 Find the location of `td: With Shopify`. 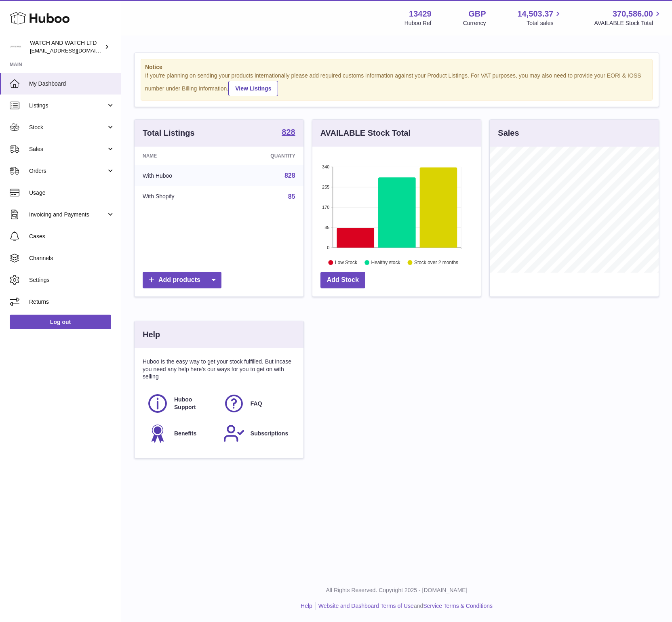

td: With Shopify is located at coordinates (180, 197).